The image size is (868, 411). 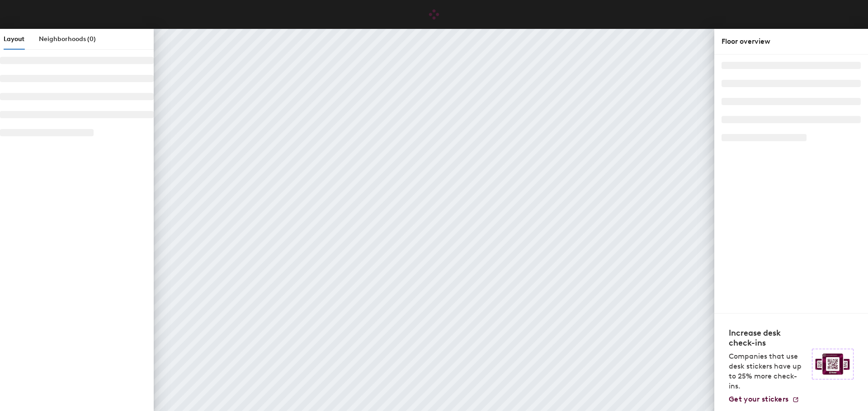 What do you see at coordinates (791, 42) in the screenshot?
I see `div: Floor overview` at bounding box center [791, 42].